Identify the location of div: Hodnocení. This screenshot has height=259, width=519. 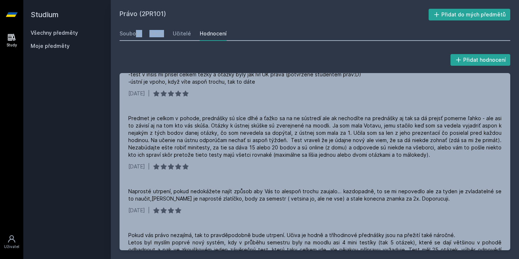
(213, 34).